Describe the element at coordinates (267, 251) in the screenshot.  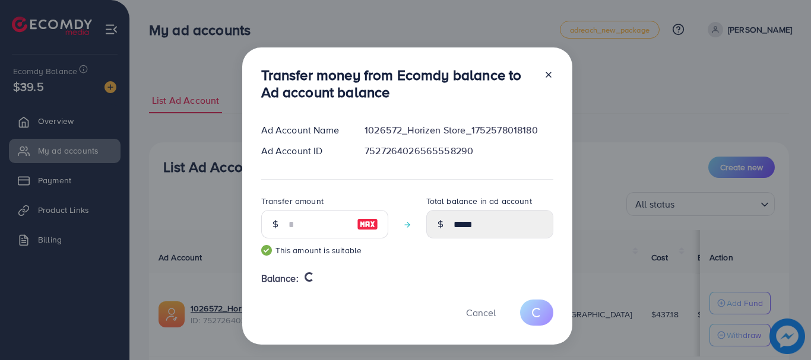
I see `img: guide` at that location.